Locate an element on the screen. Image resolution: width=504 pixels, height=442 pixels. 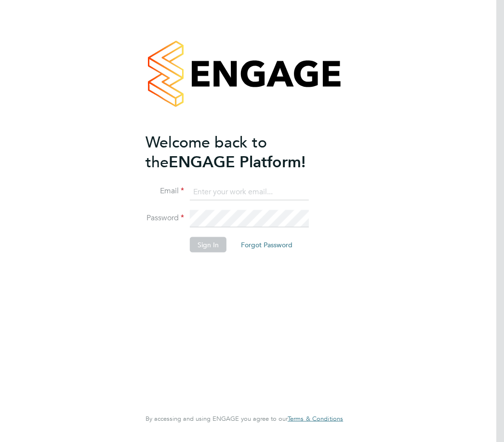
input: Enter your work email... is located at coordinates (249, 192).